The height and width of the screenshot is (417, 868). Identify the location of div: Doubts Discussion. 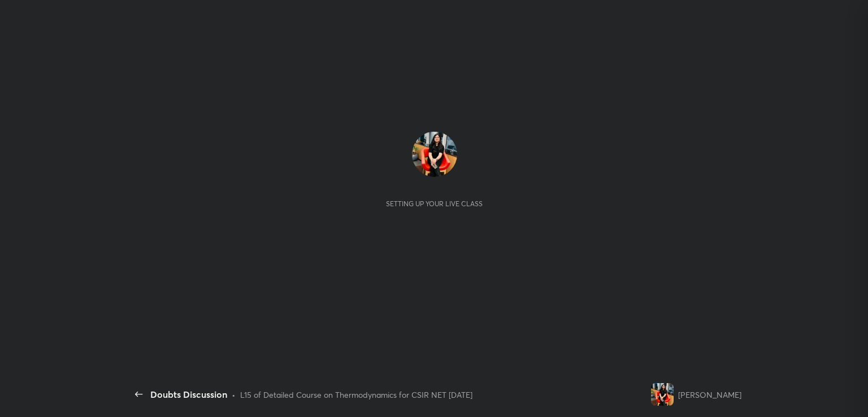
(189, 394).